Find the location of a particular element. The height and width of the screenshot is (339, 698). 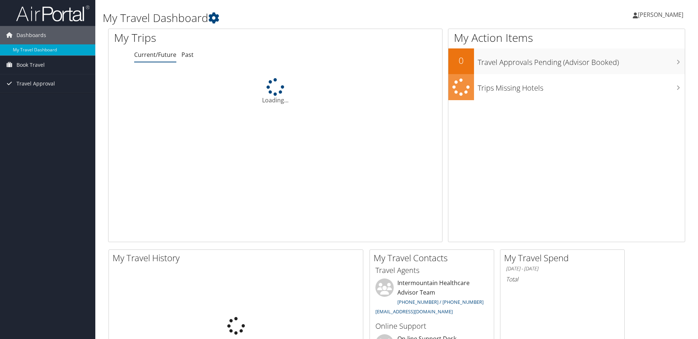

h2: My Travel Spend is located at coordinates (564, 258).